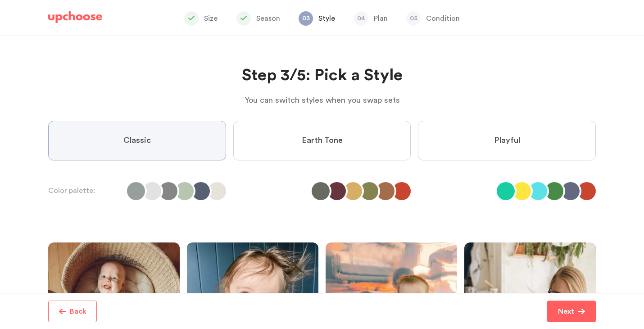  I want to click on img: UpChoose, so click(75, 17).